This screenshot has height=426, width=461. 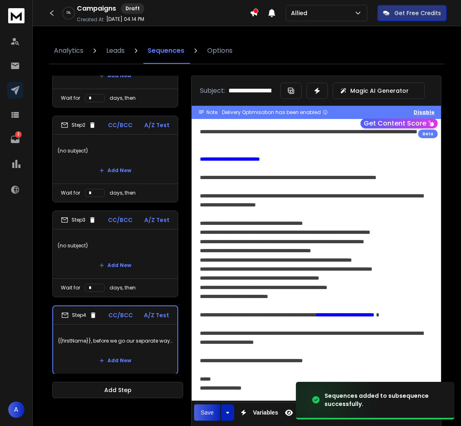 I want to click on span: Variables, so click(x=266, y=412).